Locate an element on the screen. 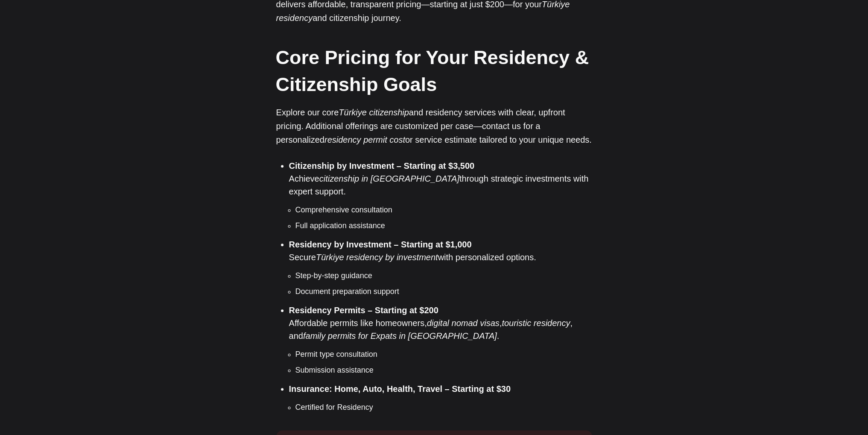 The image size is (868, 435). li: Permit type consultation is located at coordinates (444, 354).